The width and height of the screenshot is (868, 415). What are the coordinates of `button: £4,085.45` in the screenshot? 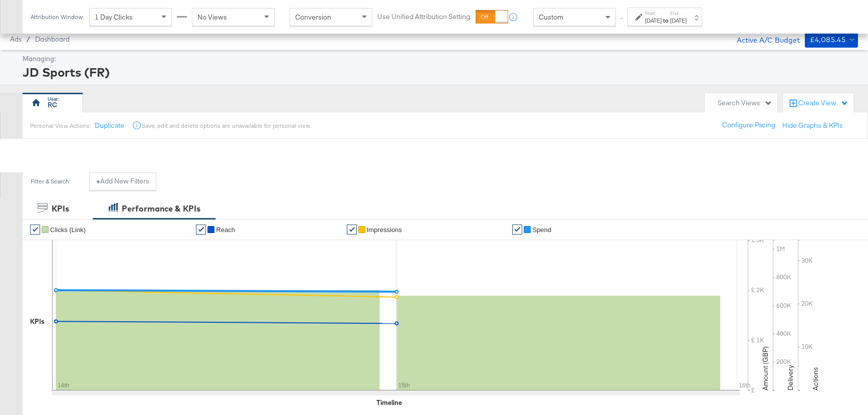 It's located at (832, 40).